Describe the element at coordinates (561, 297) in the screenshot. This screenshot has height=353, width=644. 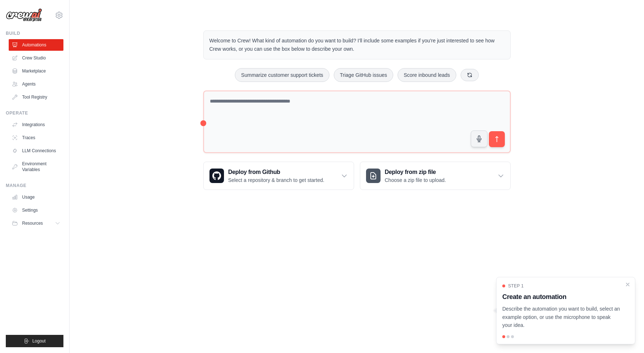
I see `h3: Create an automation` at that location.